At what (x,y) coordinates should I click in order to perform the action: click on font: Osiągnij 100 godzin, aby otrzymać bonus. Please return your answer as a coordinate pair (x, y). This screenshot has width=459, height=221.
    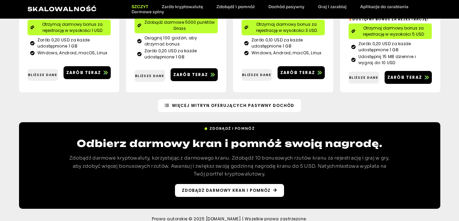
    Looking at the image, I should click on (171, 41).